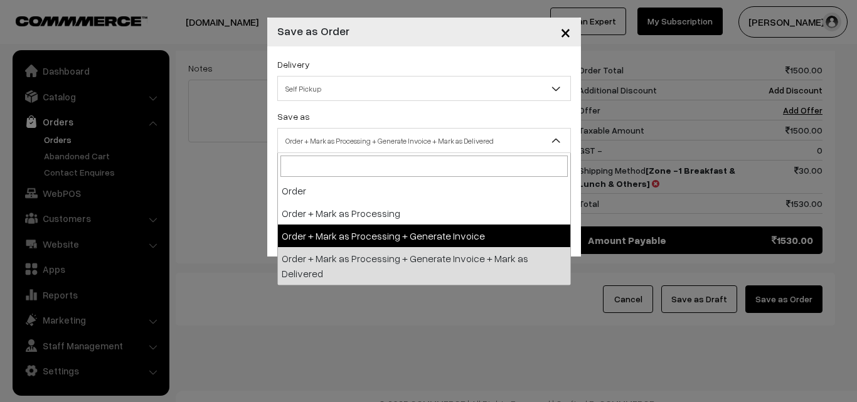 This screenshot has width=857, height=402. What do you see at coordinates (424, 191) in the screenshot?
I see `li: Order` at bounding box center [424, 191].